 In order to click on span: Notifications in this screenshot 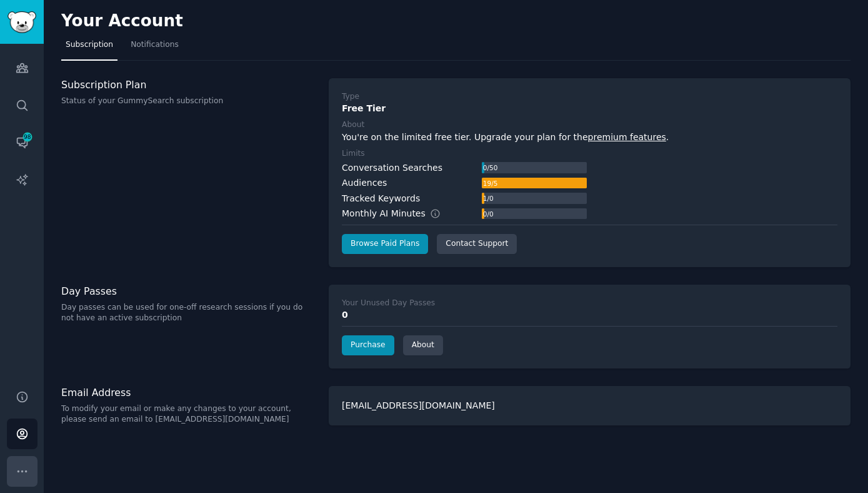, I will do `click(154, 45)`.